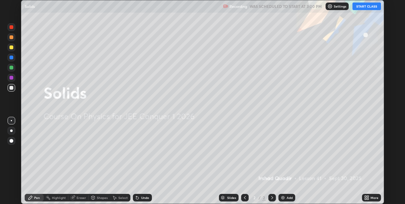 The image size is (405, 204). Describe the element at coordinates (283, 198) in the screenshot. I see `img: add-slide-button` at that location.